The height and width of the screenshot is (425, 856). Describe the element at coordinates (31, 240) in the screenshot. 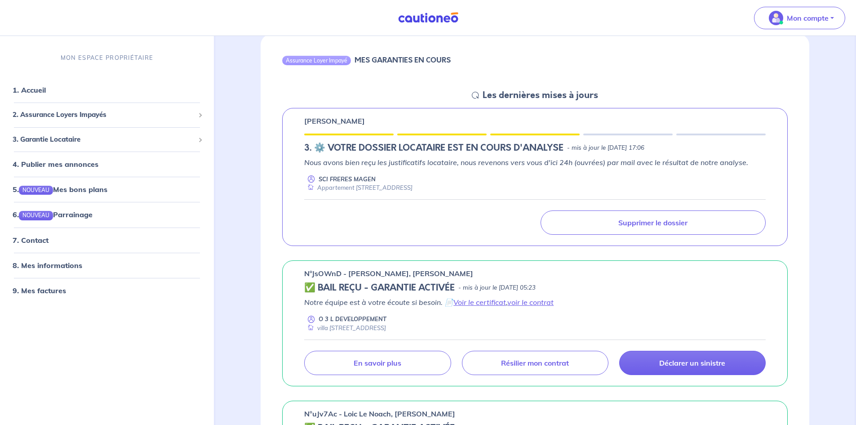

I see `a: 7. Contact` at that location.